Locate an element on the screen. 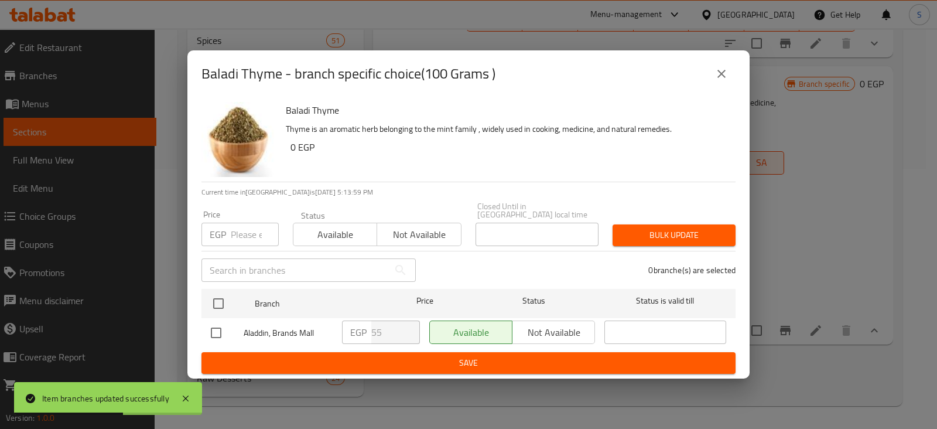 Image resolution: width=937 pixels, height=429 pixels. img: Baladi Thyme is located at coordinates (239, 139).